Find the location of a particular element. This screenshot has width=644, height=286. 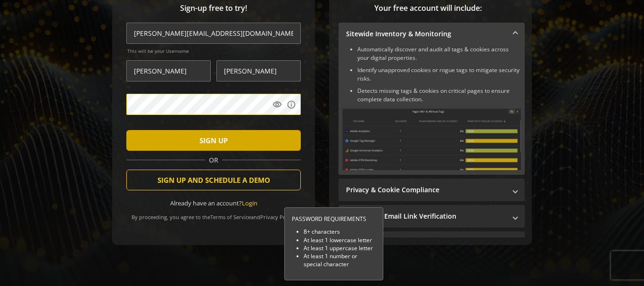

span: This will be your Username is located at coordinates (214, 51).